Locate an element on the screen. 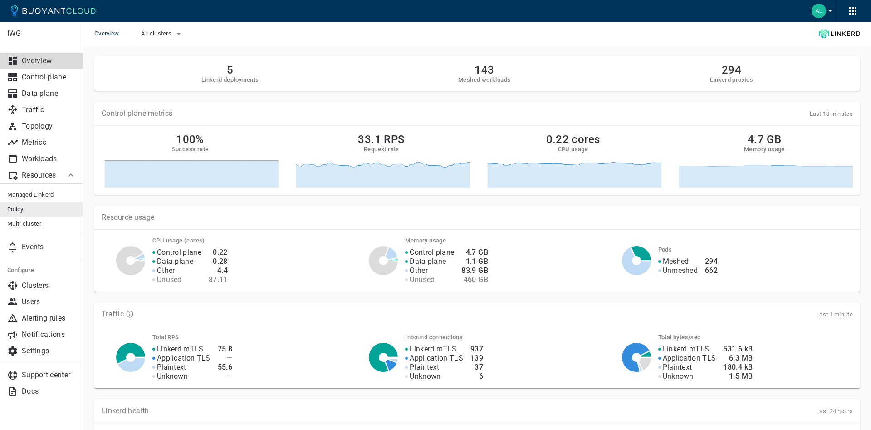 The height and width of the screenshot is (430, 871). svg: TLS data is compiled from traffic seen by Linkerd proxies. RPS and TCP bytes reflect both inbound... is located at coordinates (130, 314).